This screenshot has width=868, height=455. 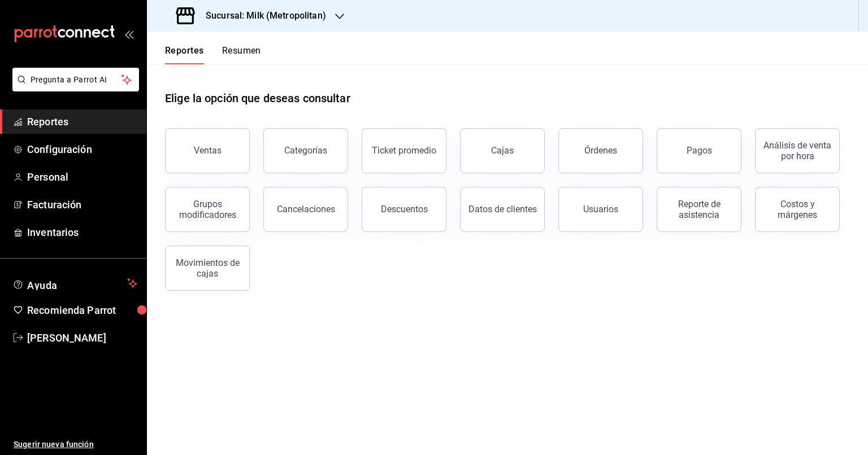 What do you see at coordinates (82, 149) in the screenshot?
I see `span: Configuración` at bounding box center [82, 149].